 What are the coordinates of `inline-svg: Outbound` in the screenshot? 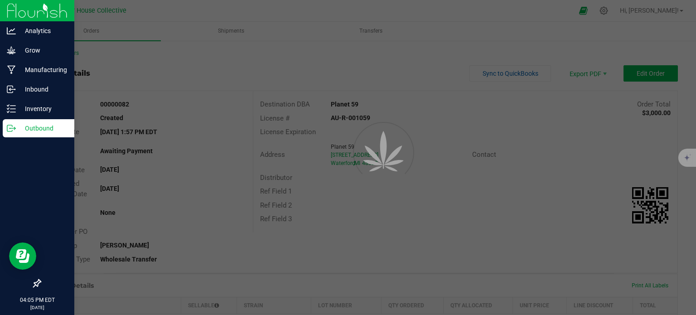 It's located at (11, 128).